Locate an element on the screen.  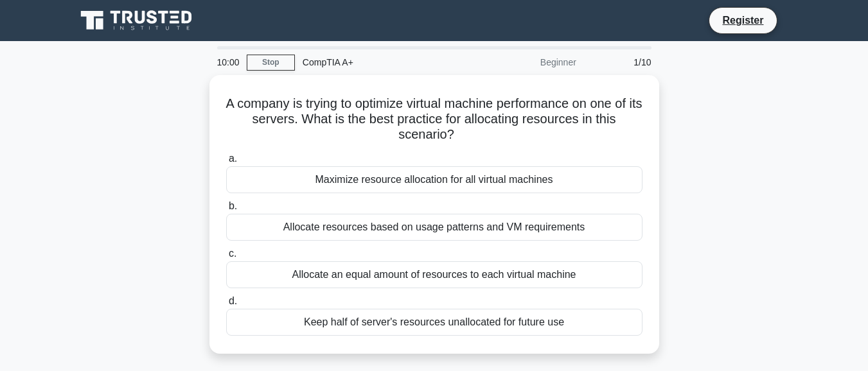
span: d. is located at coordinates (232, 301).